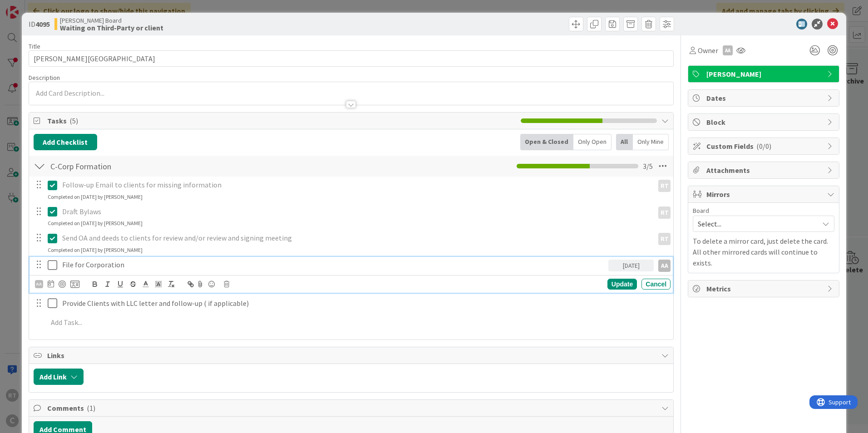 This screenshot has height=433, width=868. Describe the element at coordinates (282, 121) in the screenshot. I see `span: Tasks` at that location.